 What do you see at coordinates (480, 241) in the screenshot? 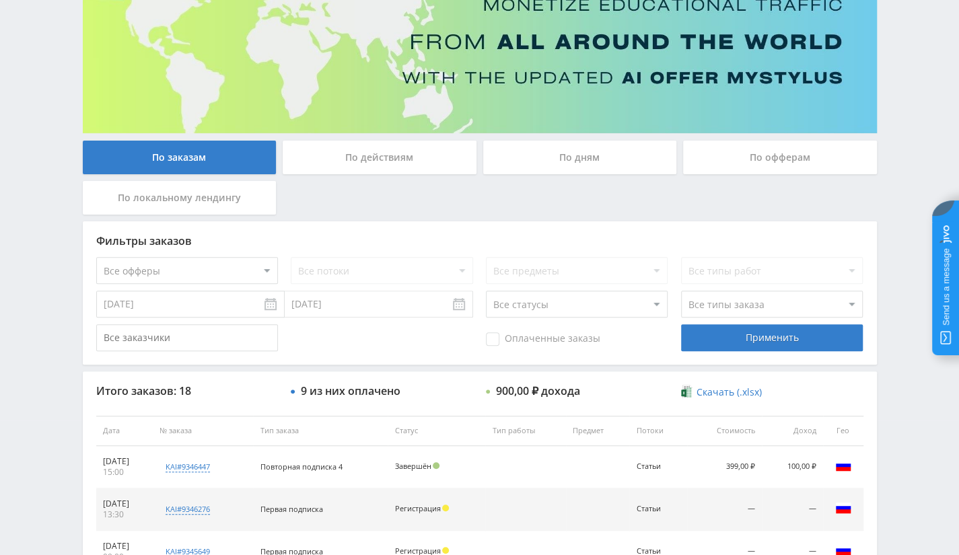
I see `div: Фильтры заказов` at bounding box center [480, 241].